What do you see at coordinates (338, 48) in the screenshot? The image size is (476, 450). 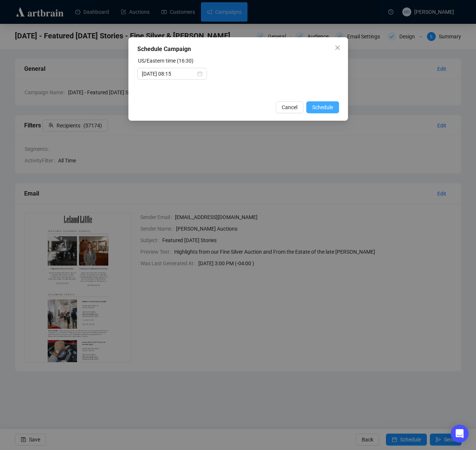 I see `span: close` at bounding box center [338, 48].